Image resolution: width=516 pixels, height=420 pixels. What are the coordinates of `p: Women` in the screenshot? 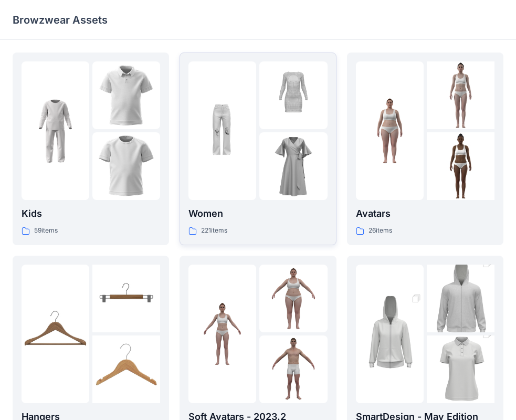 It's located at (257, 214).